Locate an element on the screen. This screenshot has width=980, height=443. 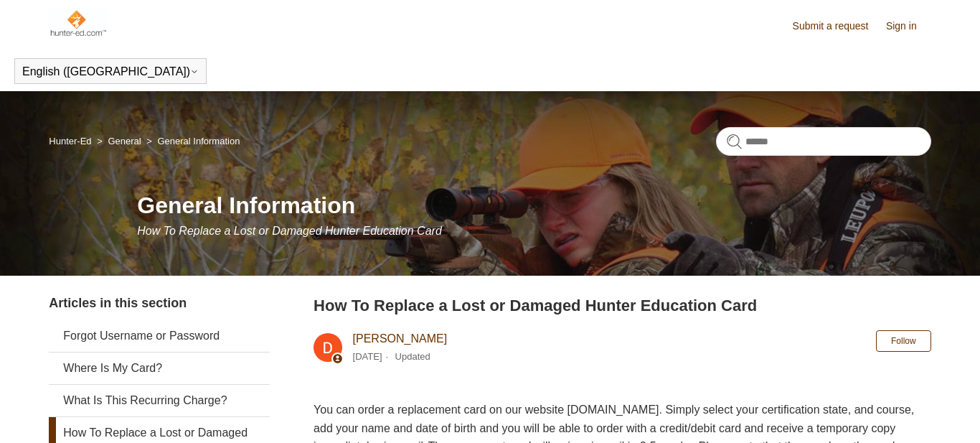
a: General is located at coordinates (124, 141).